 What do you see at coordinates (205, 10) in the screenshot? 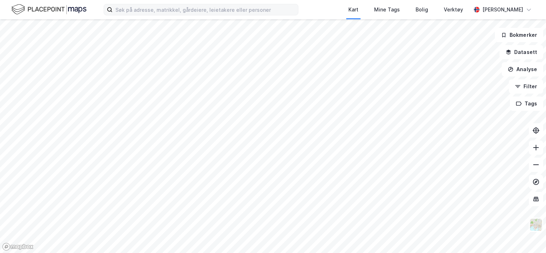
I see `input: Søk på adresse, matrikkel, gårdeiere, leietakere eller personer` at bounding box center [205, 10].